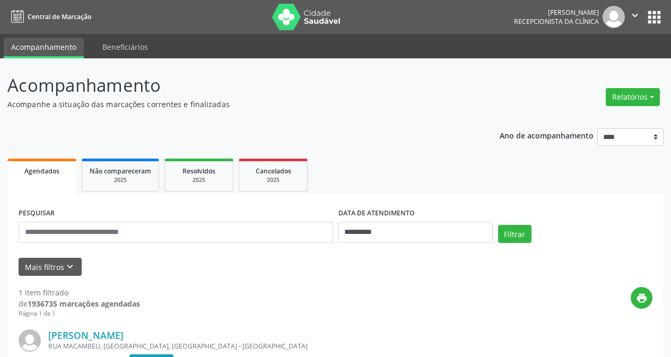 This screenshot has height=357, width=671. What do you see at coordinates (79, 313) in the screenshot?
I see `div: Página 1 de 1` at bounding box center [79, 313].